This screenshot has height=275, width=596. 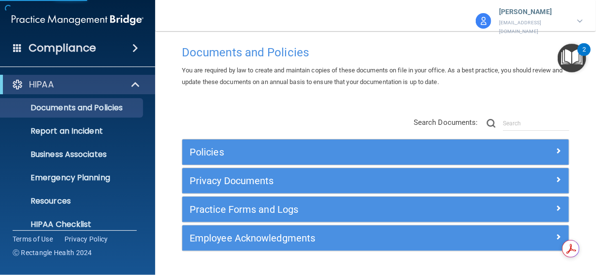 I want to click on p: HIPAA, so click(x=41, y=84).